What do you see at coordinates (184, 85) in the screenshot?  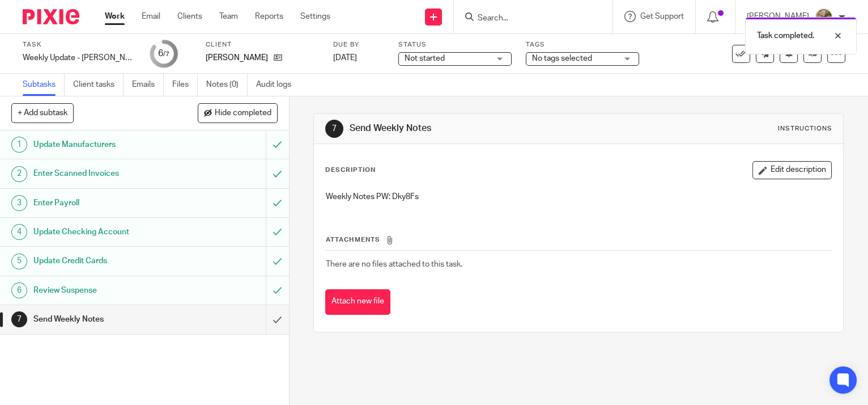 I see `a: Files` at bounding box center [184, 85].